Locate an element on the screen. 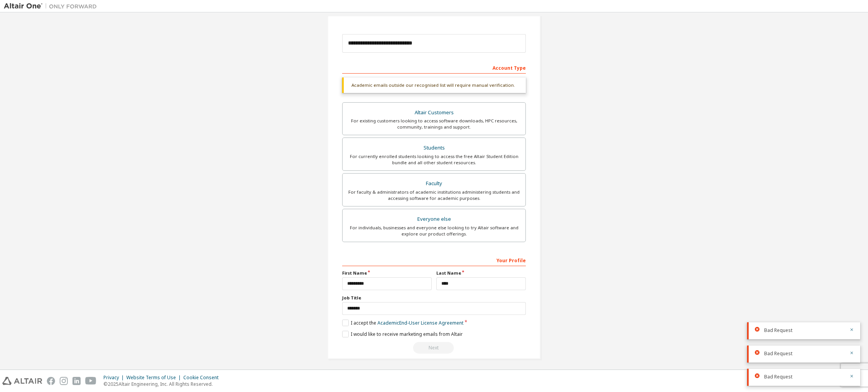  div: Academic emails outside our recognised list will require manual verification. is located at coordinates (434, 85).